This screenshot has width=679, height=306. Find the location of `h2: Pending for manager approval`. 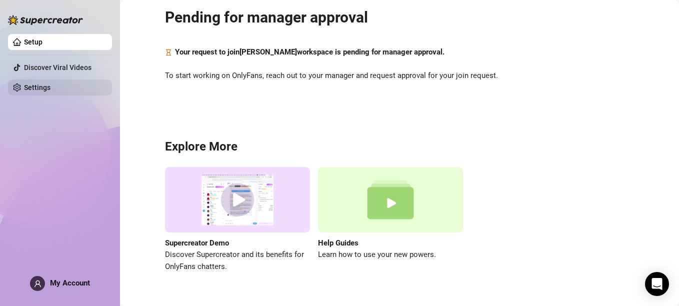

h2: Pending for manager approval is located at coordinates (400, 18).